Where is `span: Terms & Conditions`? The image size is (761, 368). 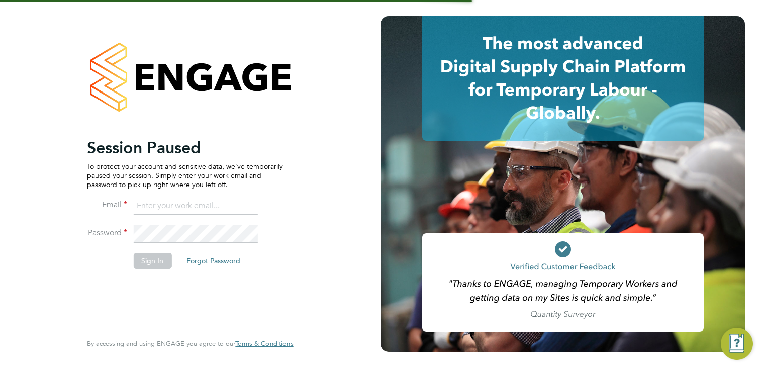 span: Terms & Conditions is located at coordinates (264, 343).